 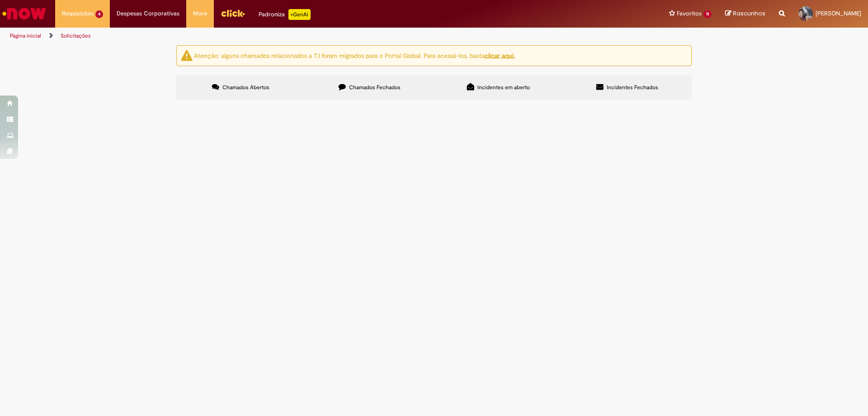 I want to click on p: +GenAi, so click(x=299, y=15).